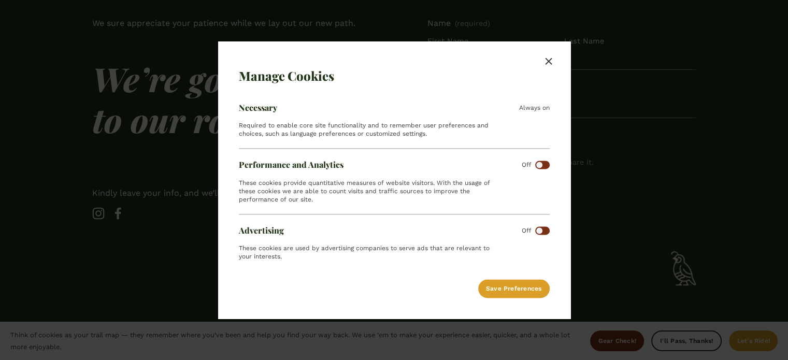 This screenshot has height=360, width=788. What do you see at coordinates (549, 62) in the screenshot?
I see `button: Close` at bounding box center [549, 62].